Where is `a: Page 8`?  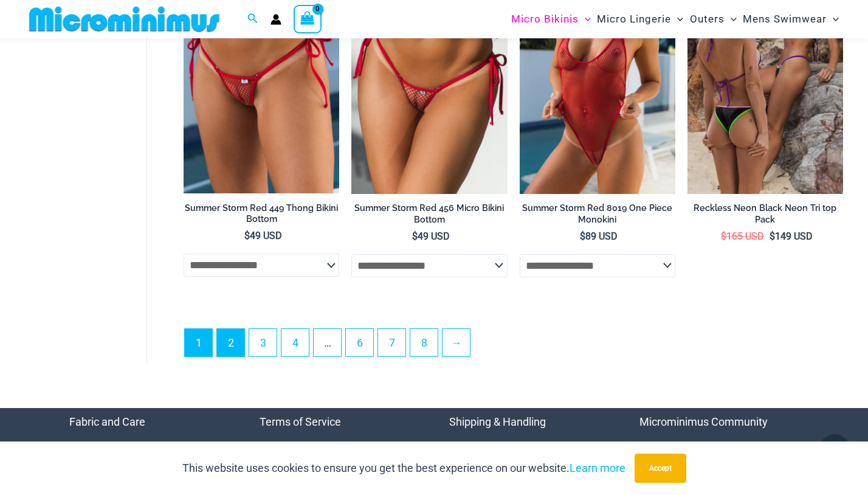
a: Page 8 is located at coordinates (424, 342).